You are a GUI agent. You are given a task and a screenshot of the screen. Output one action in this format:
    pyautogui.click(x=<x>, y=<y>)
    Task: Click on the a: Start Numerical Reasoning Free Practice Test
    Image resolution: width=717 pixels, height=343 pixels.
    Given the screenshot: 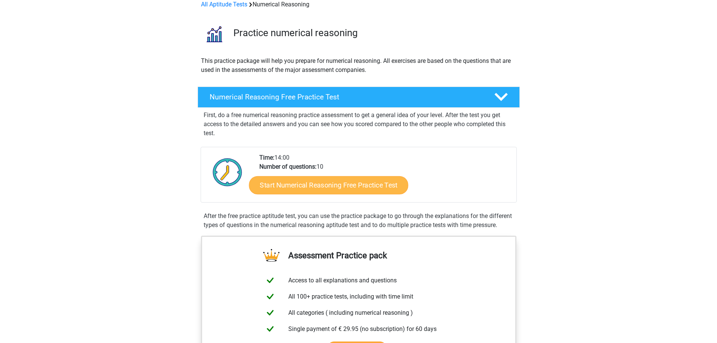 What is the action you would take?
    pyautogui.click(x=328, y=185)
    